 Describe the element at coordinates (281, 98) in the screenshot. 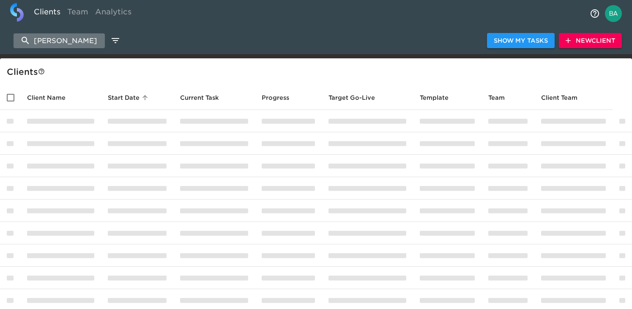

I see `span: Progress` at that location.